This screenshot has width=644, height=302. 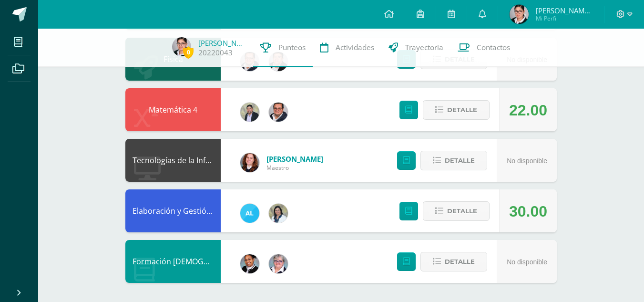 What do you see at coordinates (528, 211) in the screenshot?
I see `div: 30.00` at bounding box center [528, 211].